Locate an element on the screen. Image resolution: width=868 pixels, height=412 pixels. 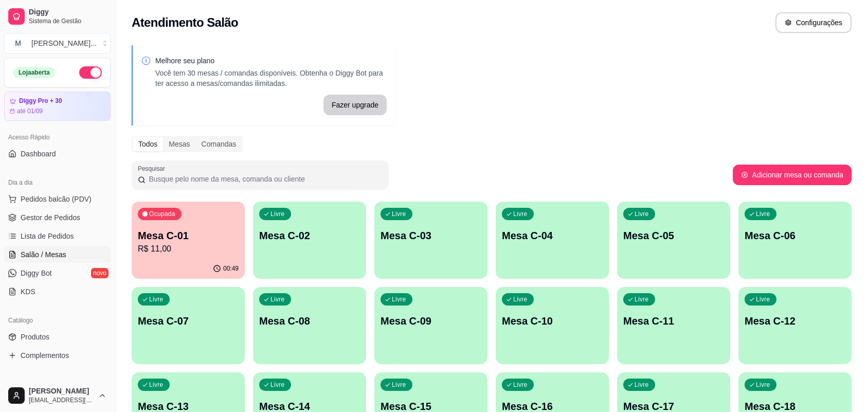
button: LivreMesa C-12 is located at coordinates (795, 326).